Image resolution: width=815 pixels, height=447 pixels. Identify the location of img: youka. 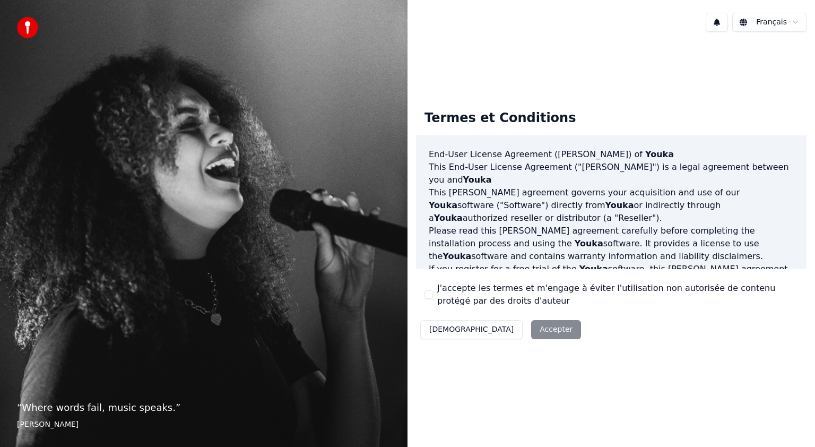
(28, 28).